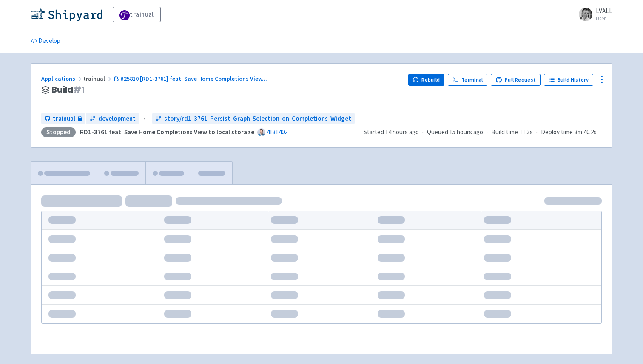 The width and height of the screenshot is (643, 364). Describe the element at coordinates (505, 132) in the screenshot. I see `span: Build time` at that location.